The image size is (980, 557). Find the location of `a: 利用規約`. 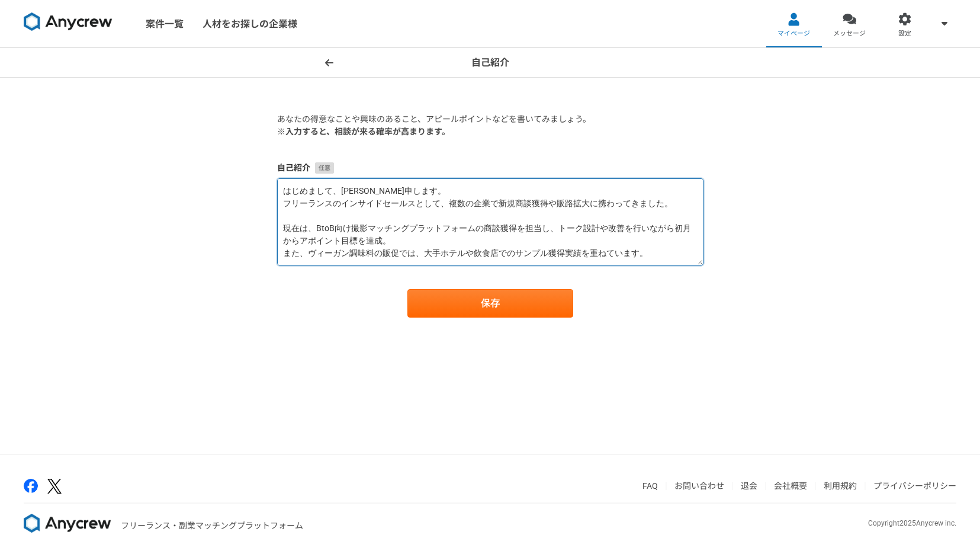

a: 利用規約 is located at coordinates (840, 486).